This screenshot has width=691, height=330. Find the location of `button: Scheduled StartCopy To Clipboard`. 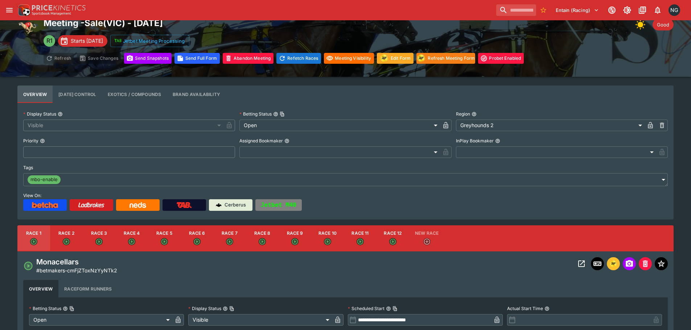

button: Scheduled StartCopy To Clipboard is located at coordinates (388, 309).